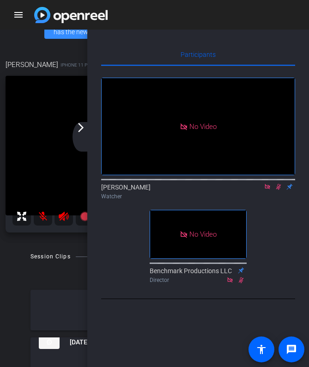 Image resolution: width=309 pixels, height=367 pixels. I want to click on mat-expansion-panel-header: Uploading1%, so click(154, 310).